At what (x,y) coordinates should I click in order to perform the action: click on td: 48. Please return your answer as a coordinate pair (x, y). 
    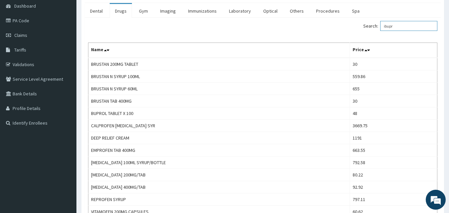
    Looking at the image, I should click on (393, 113).